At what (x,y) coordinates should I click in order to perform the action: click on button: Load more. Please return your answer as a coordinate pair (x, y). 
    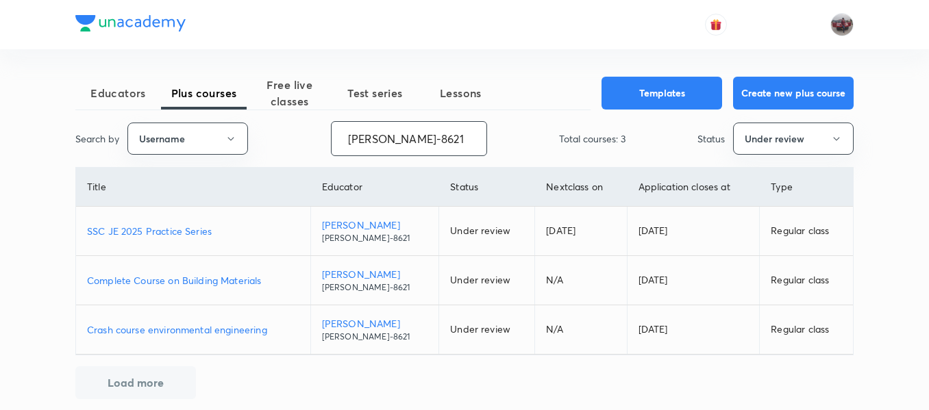
    Looking at the image, I should click on (136, 383).